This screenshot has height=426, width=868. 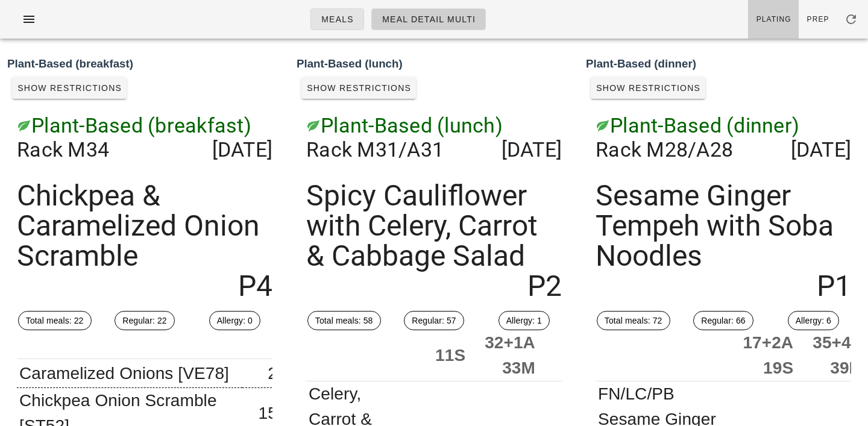 I want to click on span: Total meals: 22, so click(x=55, y=321).